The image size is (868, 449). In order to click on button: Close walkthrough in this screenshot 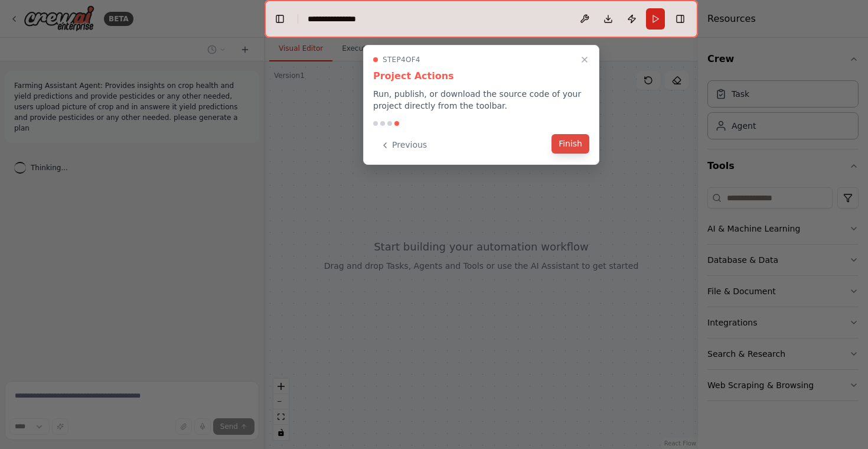, I will do `click(584, 60)`.